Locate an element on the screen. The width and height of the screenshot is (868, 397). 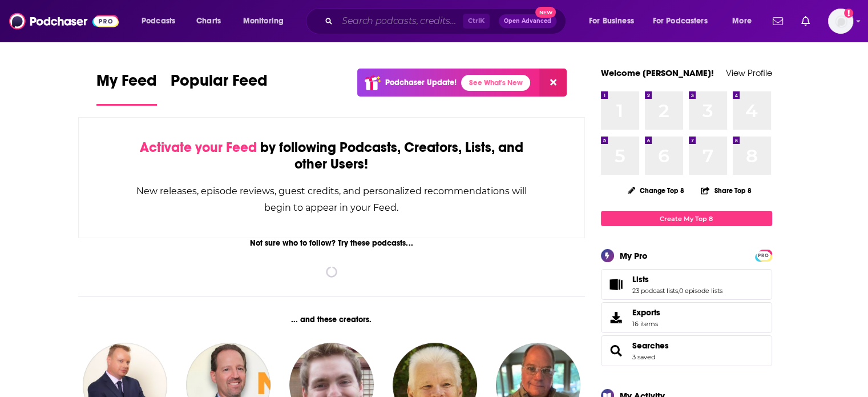
span: Monitoring is located at coordinates (263, 21).